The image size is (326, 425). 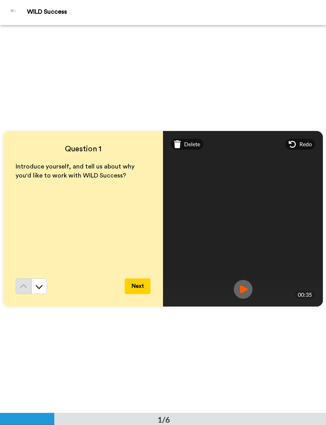 What do you see at coordinates (138, 286) in the screenshot?
I see `button: Next` at bounding box center [138, 286].